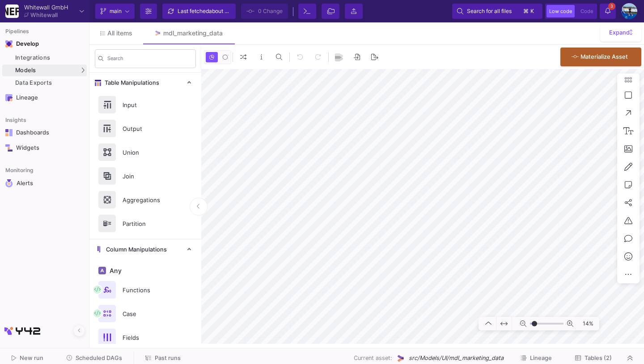 This screenshot has height=364, width=644. I want to click on div: Alerts, so click(46, 183).